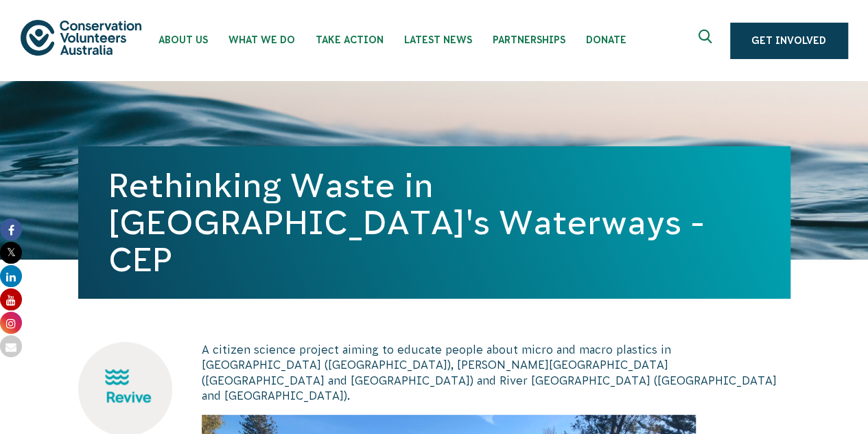 This screenshot has width=868, height=434. I want to click on span: Partnerships, so click(529, 39).